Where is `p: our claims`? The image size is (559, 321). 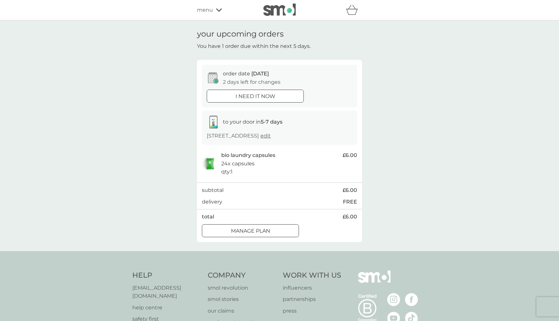 p: our claims is located at coordinates (242, 311).